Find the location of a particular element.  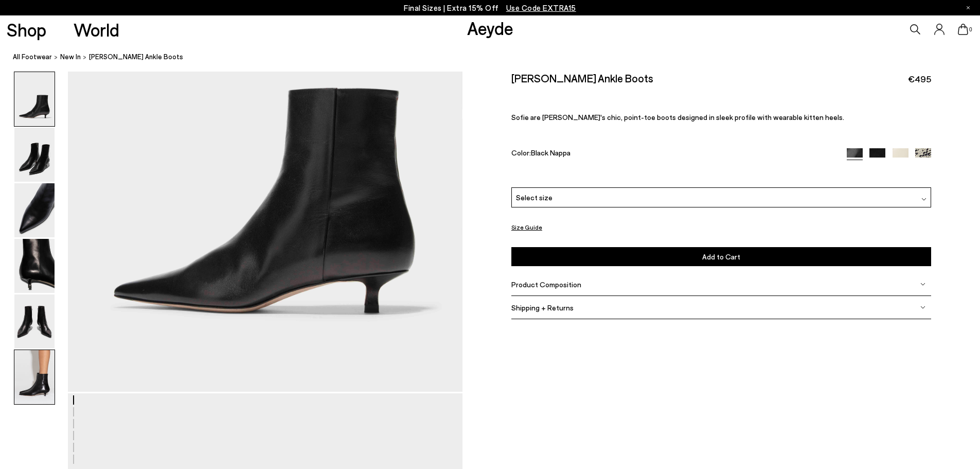

a: Shop is located at coordinates (26, 30).